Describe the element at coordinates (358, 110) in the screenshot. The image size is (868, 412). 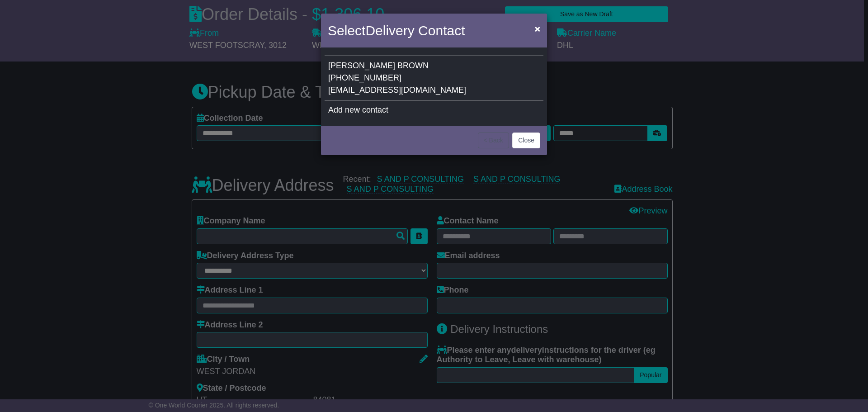
I see `span: Add new contact` at that location.